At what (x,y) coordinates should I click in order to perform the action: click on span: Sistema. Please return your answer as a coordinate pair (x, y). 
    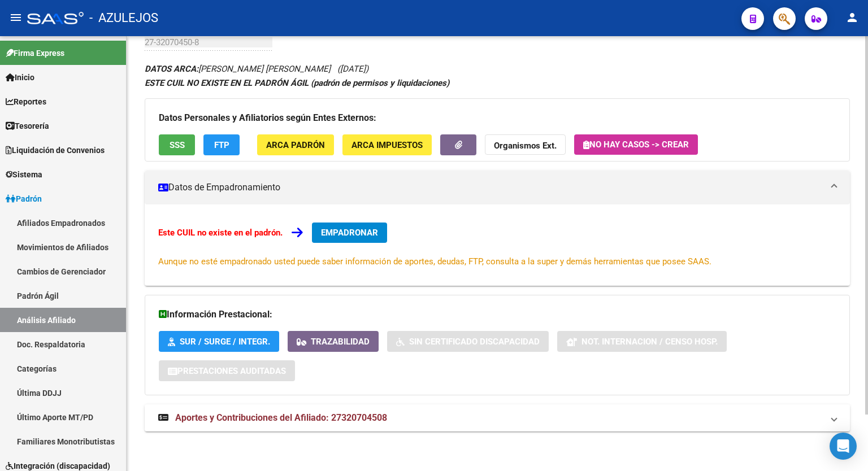
    Looking at the image, I should click on (24, 174).